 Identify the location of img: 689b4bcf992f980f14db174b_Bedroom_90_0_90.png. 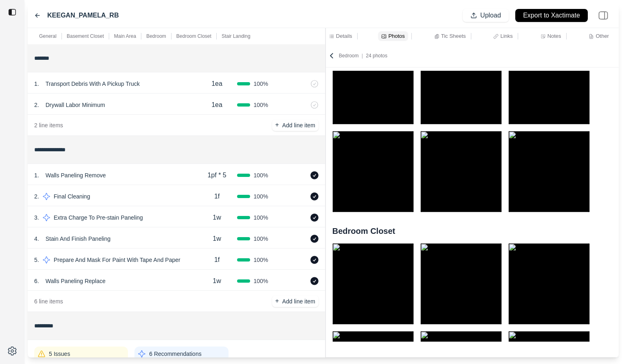
(460, 171).